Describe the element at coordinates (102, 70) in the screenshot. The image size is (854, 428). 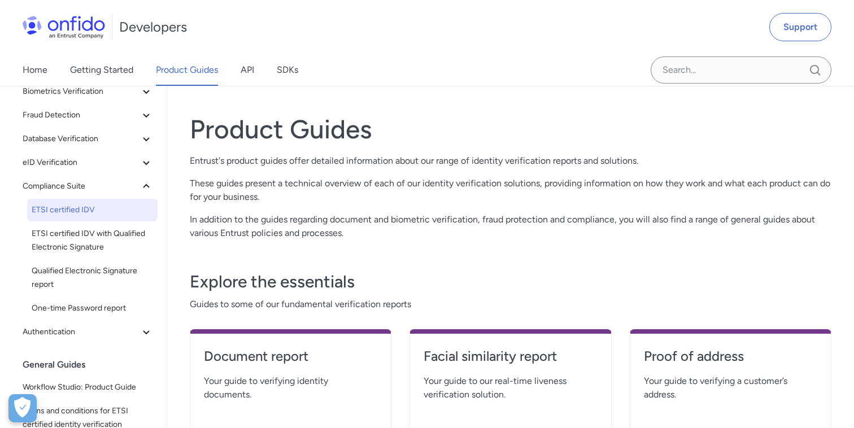
I see `a: Getting Started` at that location.